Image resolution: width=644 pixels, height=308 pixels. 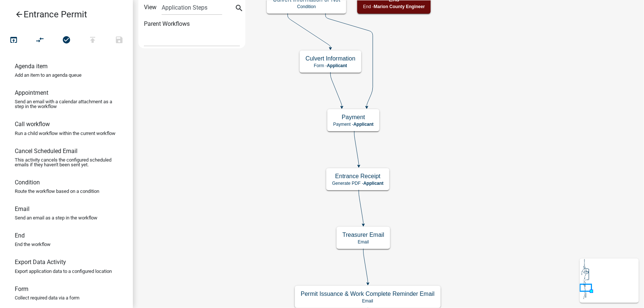 What do you see at coordinates (353, 117) in the screenshot?
I see `h5: Payment` at bounding box center [353, 117].